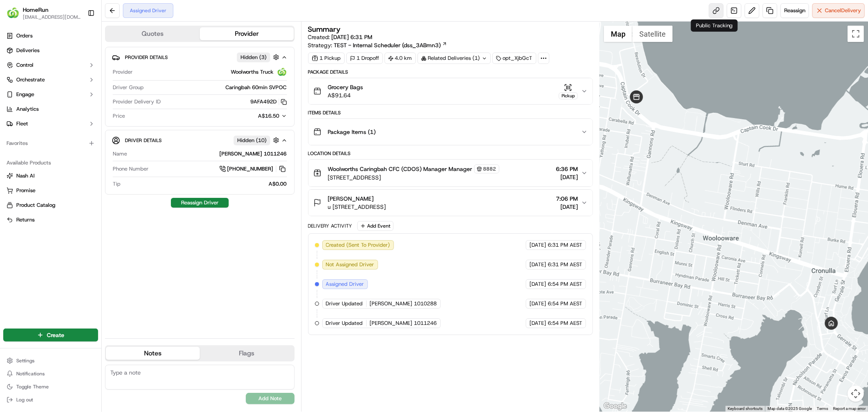 The image size is (868, 412). Describe the element at coordinates (51, 205) in the screenshot. I see `a: Product Catalog` at that location.